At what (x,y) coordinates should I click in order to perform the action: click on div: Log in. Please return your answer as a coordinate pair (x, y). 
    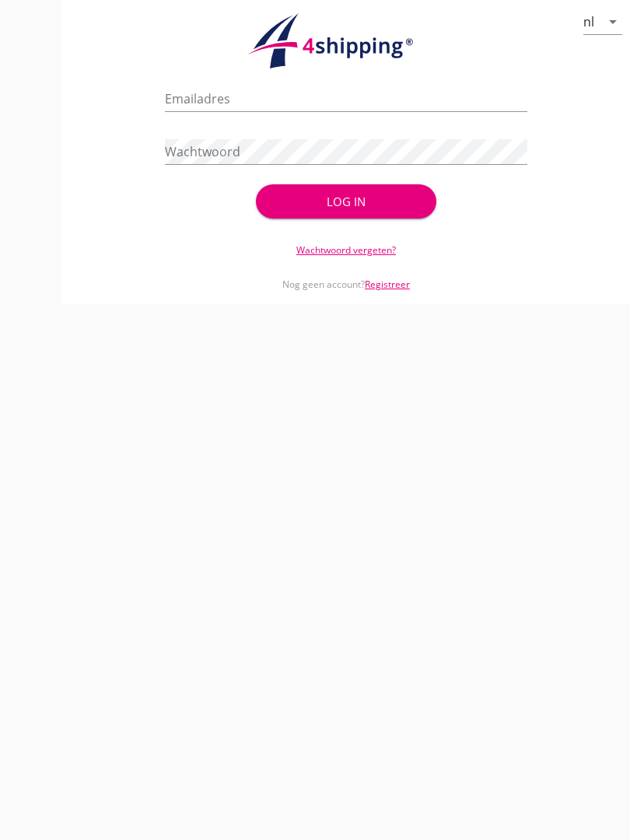
    Looking at the image, I should click on (346, 202).